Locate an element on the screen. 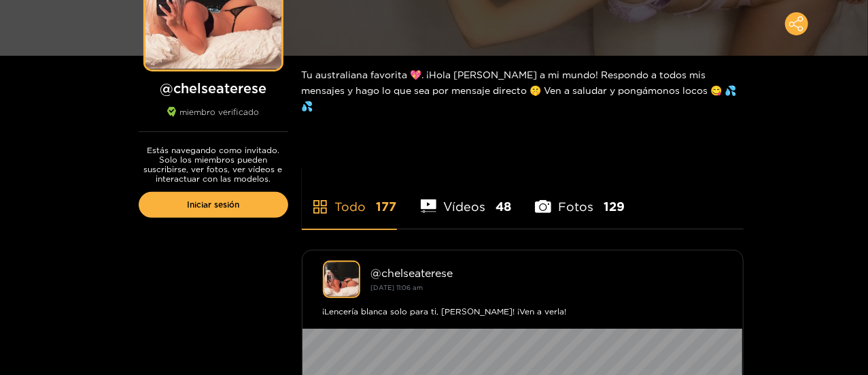  font: 177 is located at coordinates (387, 206).